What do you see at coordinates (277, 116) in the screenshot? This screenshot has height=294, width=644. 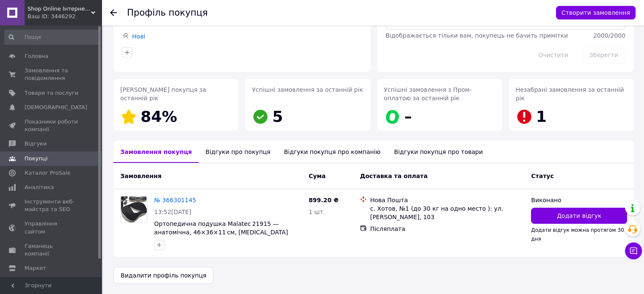 I see `span: 5` at bounding box center [277, 116].